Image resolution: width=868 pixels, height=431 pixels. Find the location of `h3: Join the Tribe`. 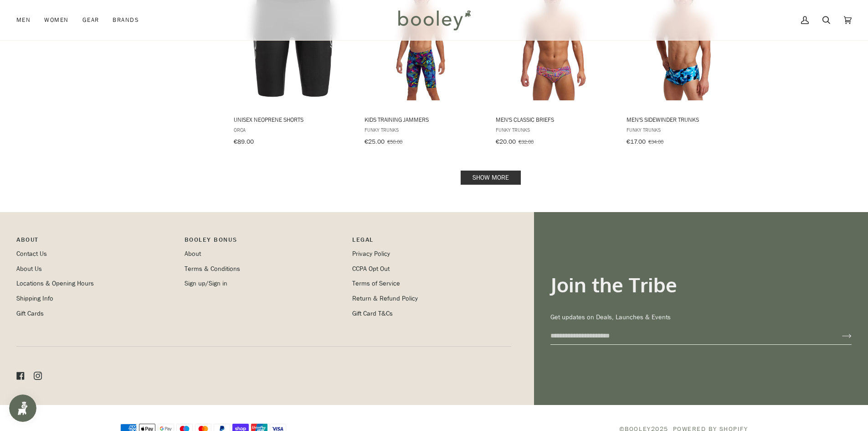

h3: Join the Tribe is located at coordinates (701, 285).